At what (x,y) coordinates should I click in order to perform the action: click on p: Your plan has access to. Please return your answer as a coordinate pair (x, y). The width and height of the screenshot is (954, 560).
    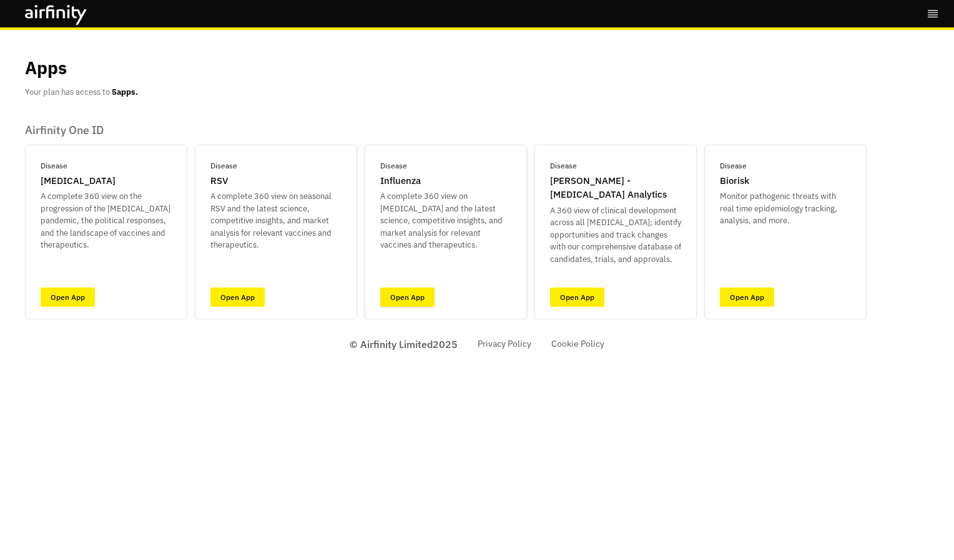
    Looking at the image, I should click on (81, 92).